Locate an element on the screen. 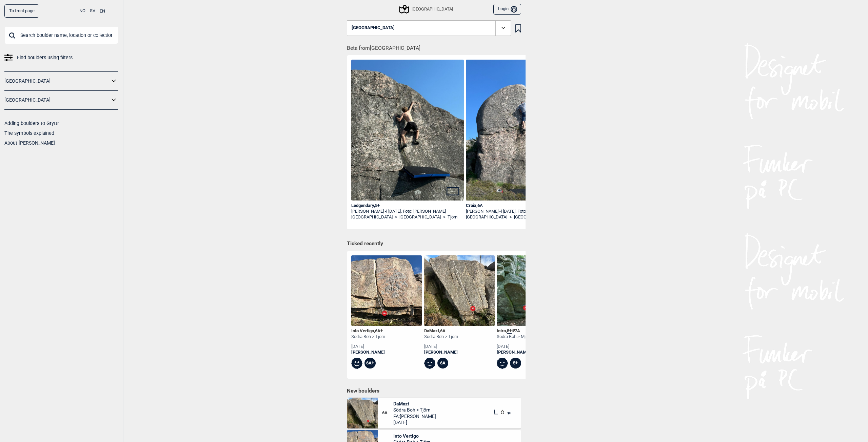  a: Find boulders using filters is located at coordinates (61, 57).